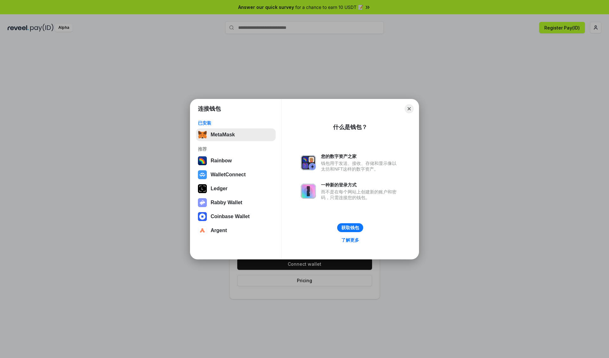 The height and width of the screenshot is (358, 609). Describe the element at coordinates (219, 231) in the screenshot. I see `div: Argent` at that location.